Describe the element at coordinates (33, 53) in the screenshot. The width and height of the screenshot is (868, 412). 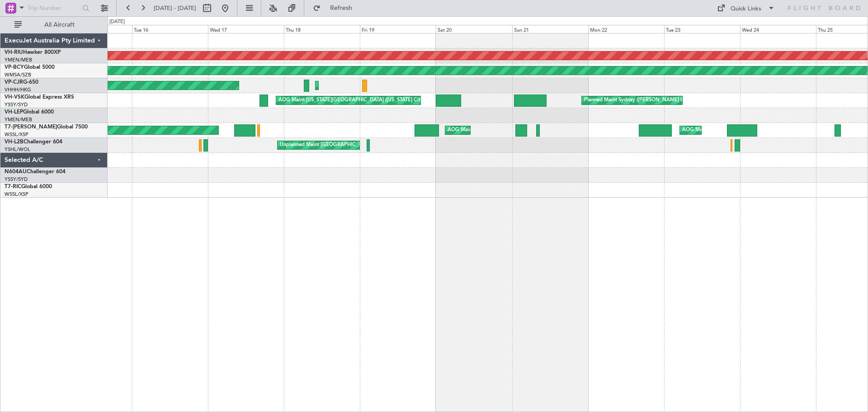
I see `a: VH-RIUHawker 800XP` at that location.